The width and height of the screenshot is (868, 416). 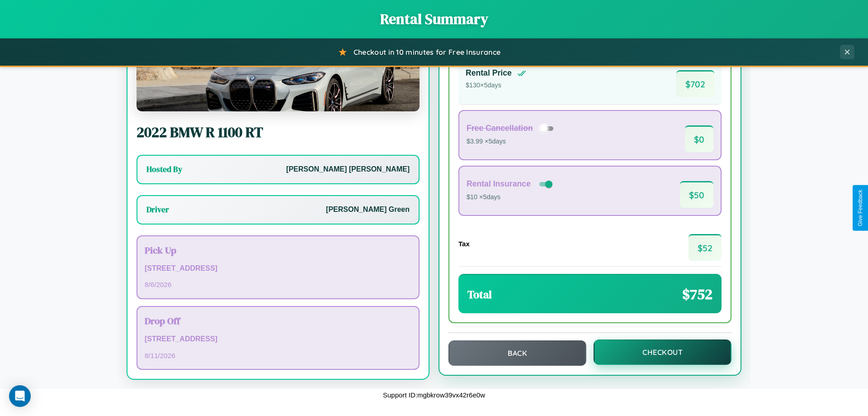 What do you see at coordinates (20, 396) in the screenshot?
I see `div: Open Intercom Messenger` at bounding box center [20, 396].